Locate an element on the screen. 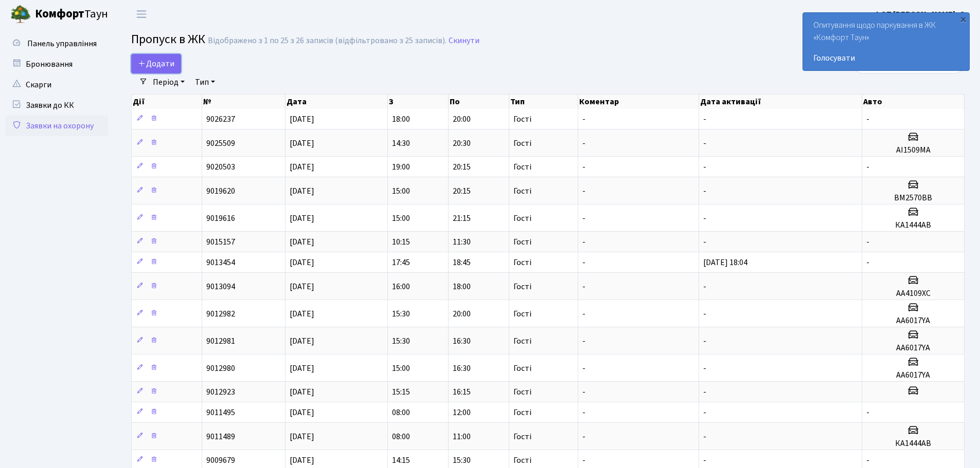 The width and height of the screenshot is (980, 468). a: Бронювання is located at coordinates (56, 64).